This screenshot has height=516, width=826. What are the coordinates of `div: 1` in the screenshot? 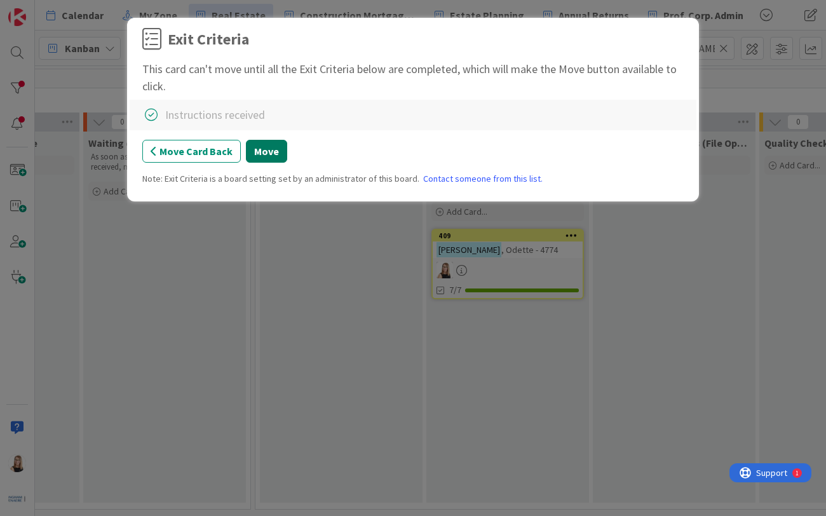 It's located at (67, 10).